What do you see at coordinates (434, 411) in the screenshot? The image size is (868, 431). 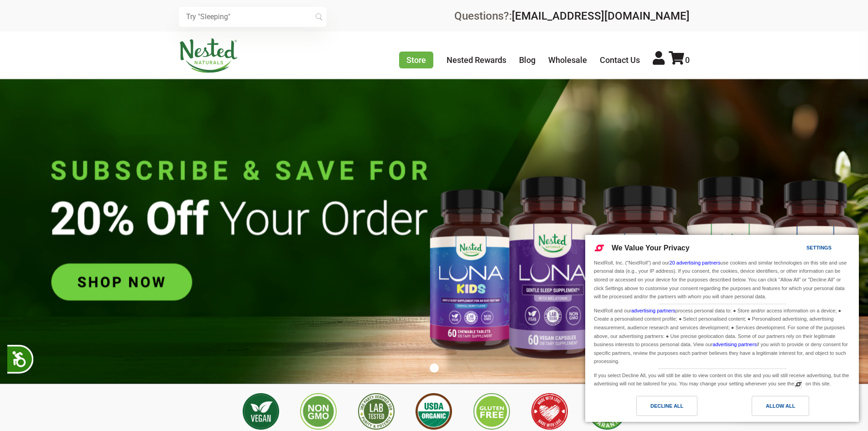 I see `img: USDA Organic` at bounding box center [434, 411].